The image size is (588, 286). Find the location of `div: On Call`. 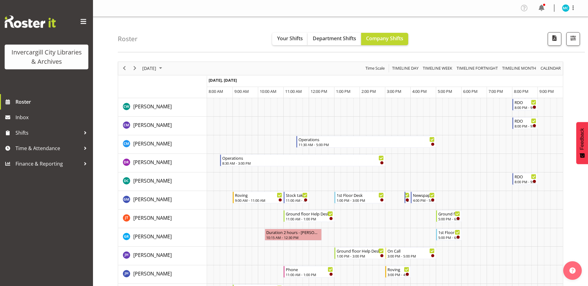

div: On Call is located at coordinates (411, 251).